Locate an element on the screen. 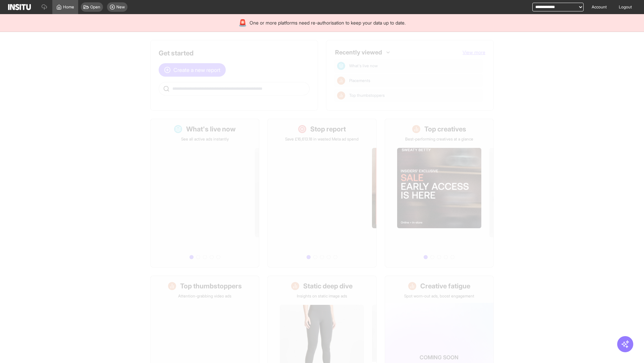 This screenshot has width=644, height=363. span: Home is located at coordinates (69, 7).